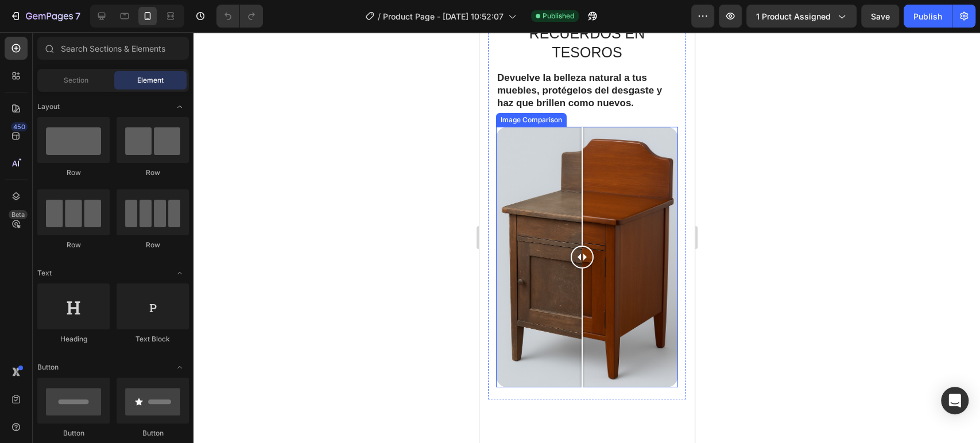  What do you see at coordinates (801, 16) in the screenshot?
I see `button: 1 product assigned` at bounding box center [801, 16].